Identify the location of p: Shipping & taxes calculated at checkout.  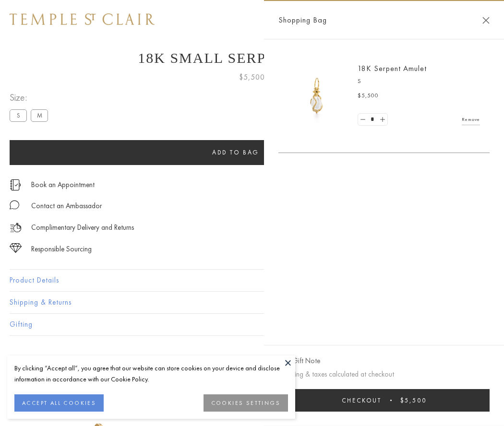
(384, 374).